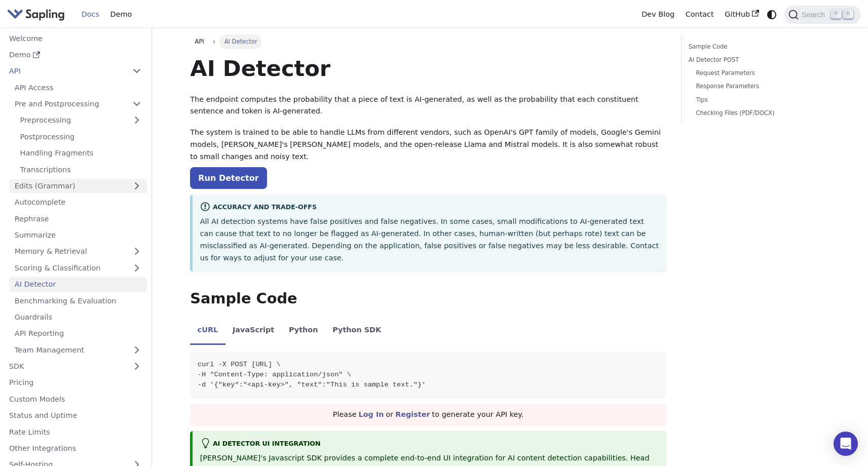 The height and width of the screenshot is (466, 868). Describe the element at coordinates (207, 331) in the screenshot. I see `li: cURL` at that location.